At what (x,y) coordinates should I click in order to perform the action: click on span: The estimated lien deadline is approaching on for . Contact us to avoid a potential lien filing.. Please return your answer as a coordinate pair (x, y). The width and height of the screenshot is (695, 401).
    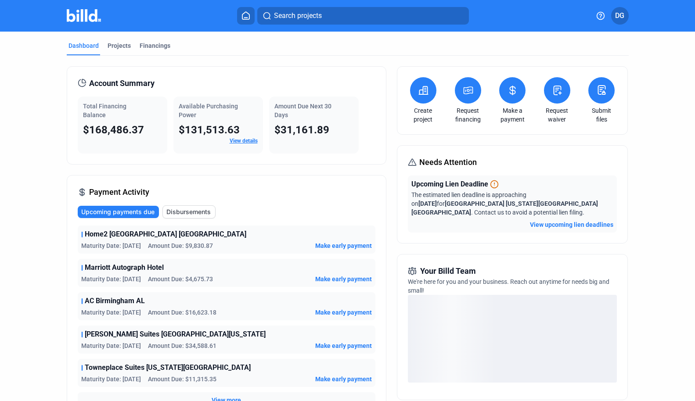
    Looking at the image, I should click on (504, 204).